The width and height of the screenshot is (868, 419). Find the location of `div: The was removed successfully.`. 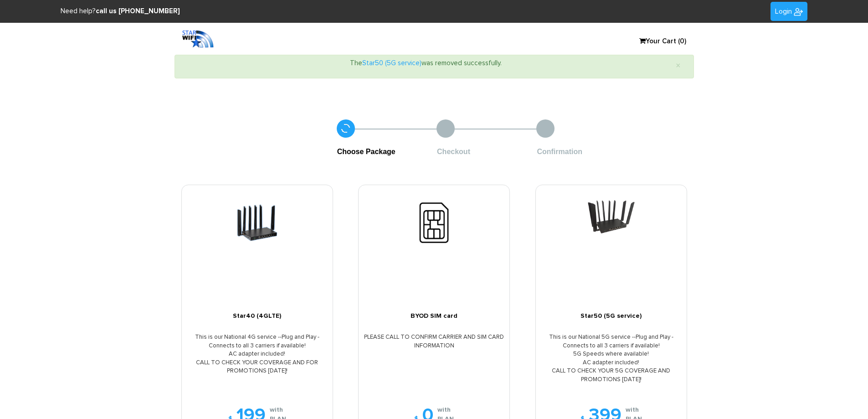

div: The was removed successfully. is located at coordinates (434, 67).